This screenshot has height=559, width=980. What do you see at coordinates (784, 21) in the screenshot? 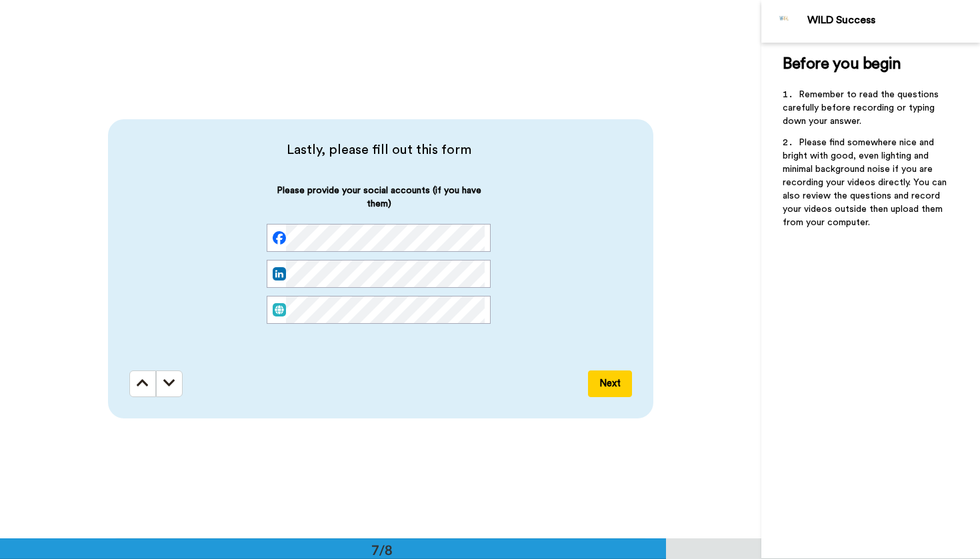
I see `img: Profile Image` at bounding box center [784, 21].